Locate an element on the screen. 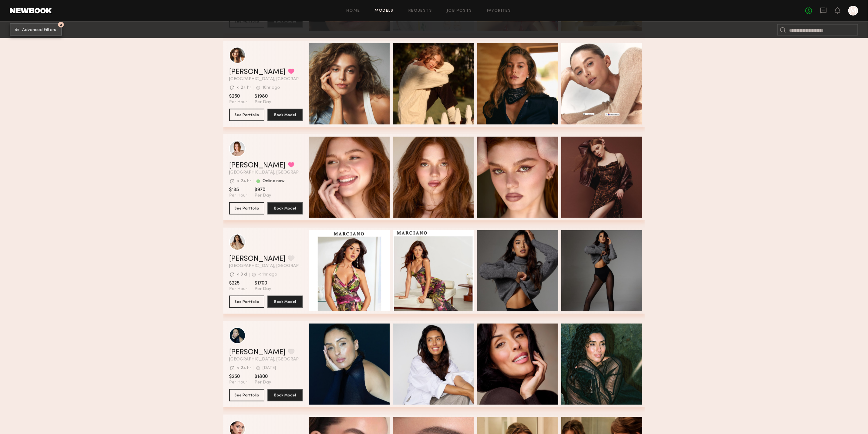 This screenshot has width=868, height=434. div: Online now is located at coordinates (274, 181).